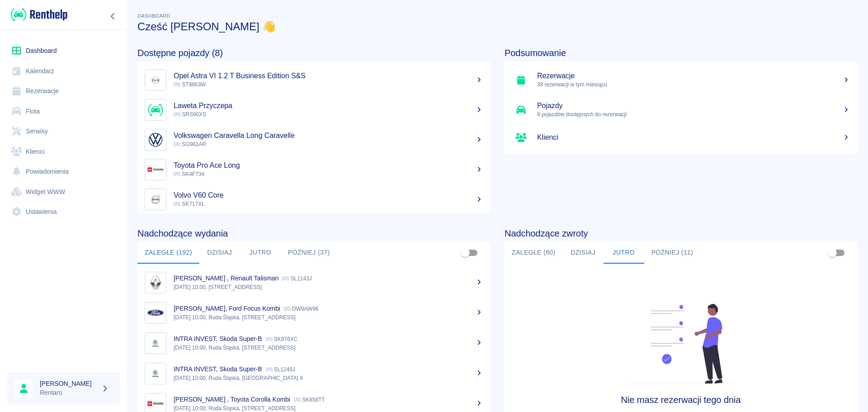 This screenshot has height=412, width=868. I want to click on h4: Nadchodzące wydania, so click(314, 233).